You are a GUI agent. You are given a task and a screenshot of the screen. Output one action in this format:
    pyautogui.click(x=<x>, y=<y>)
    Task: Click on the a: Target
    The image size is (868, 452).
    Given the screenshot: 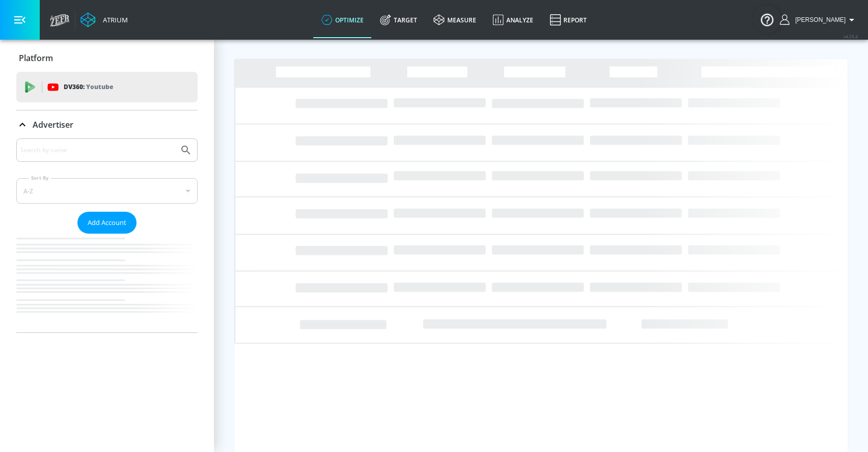 What is the action you would take?
    pyautogui.click(x=399, y=20)
    